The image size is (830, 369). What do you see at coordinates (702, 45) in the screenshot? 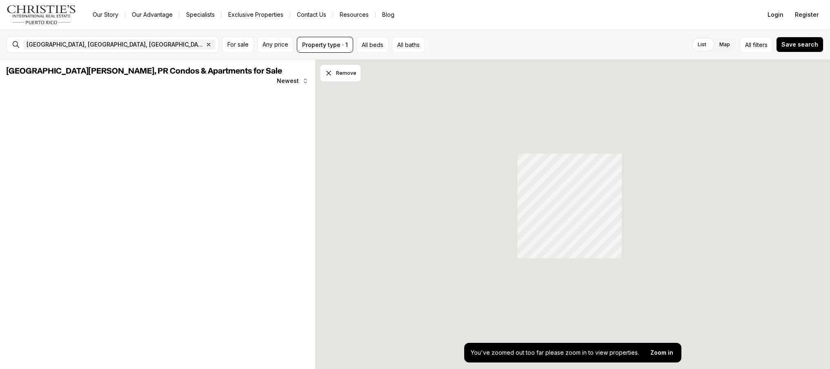
I see `label: List` at bounding box center [702, 45].